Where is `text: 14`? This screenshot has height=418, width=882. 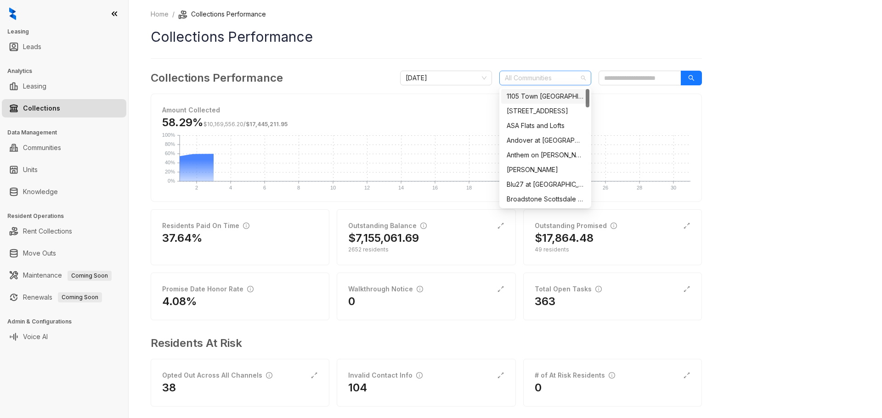
text: 14 is located at coordinates (401, 188).